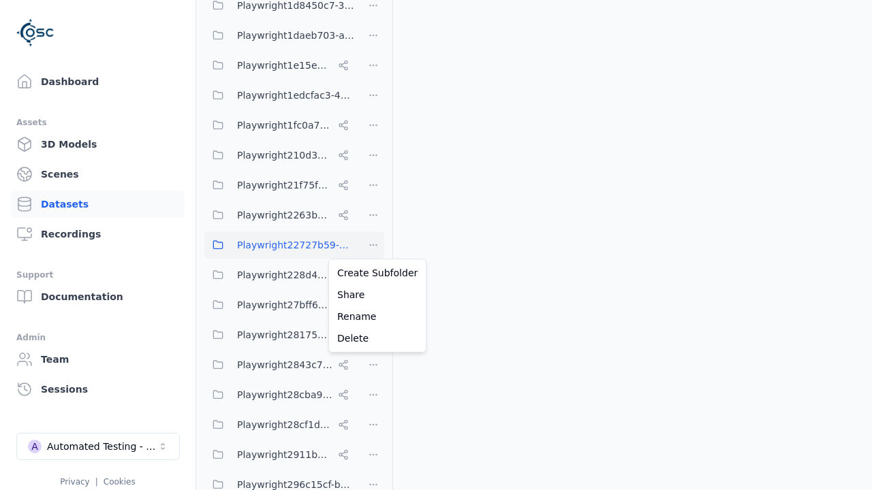 Image resolution: width=872 pixels, height=490 pixels. I want to click on div: Rename, so click(377, 317).